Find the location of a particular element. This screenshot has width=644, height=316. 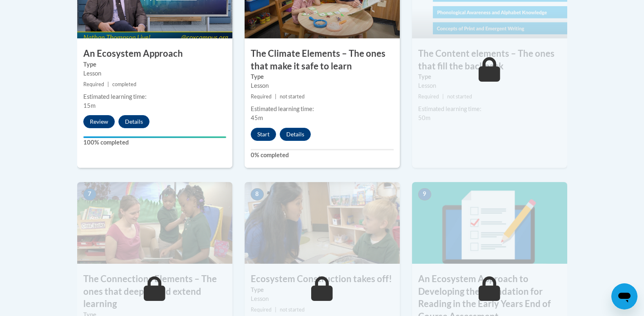

span: completed is located at coordinates (124, 84).